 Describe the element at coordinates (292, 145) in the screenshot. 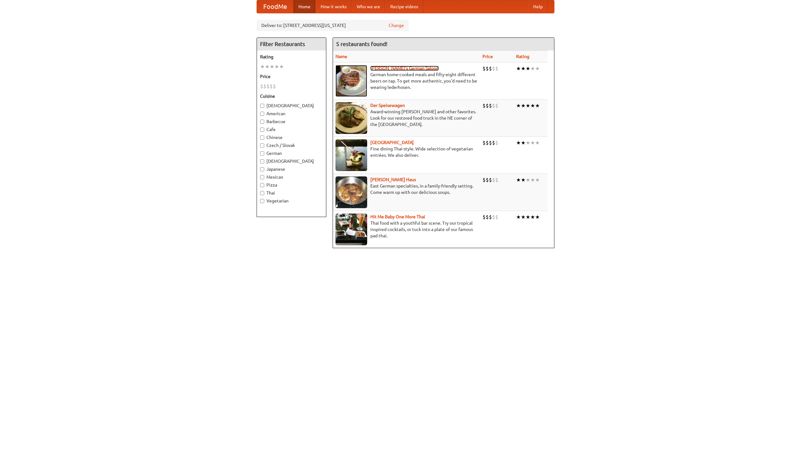

I see `label: Czech / Slovak` at that location.